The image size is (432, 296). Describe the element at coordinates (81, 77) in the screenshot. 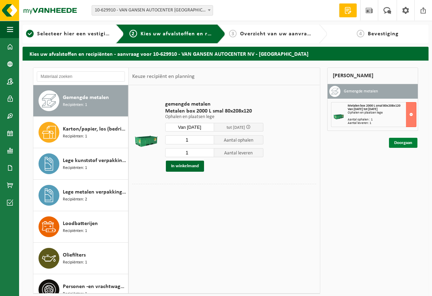

I see `input: Materiaal zoeken` at that location.